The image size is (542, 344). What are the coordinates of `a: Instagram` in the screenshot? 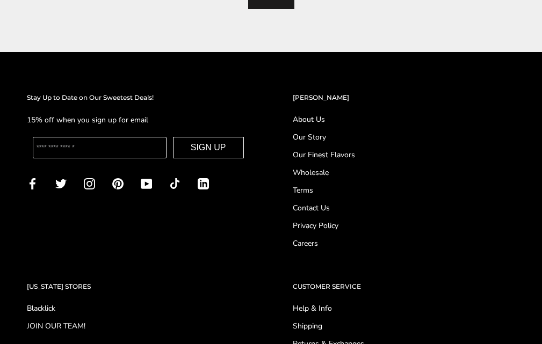 It's located at (89, 183).